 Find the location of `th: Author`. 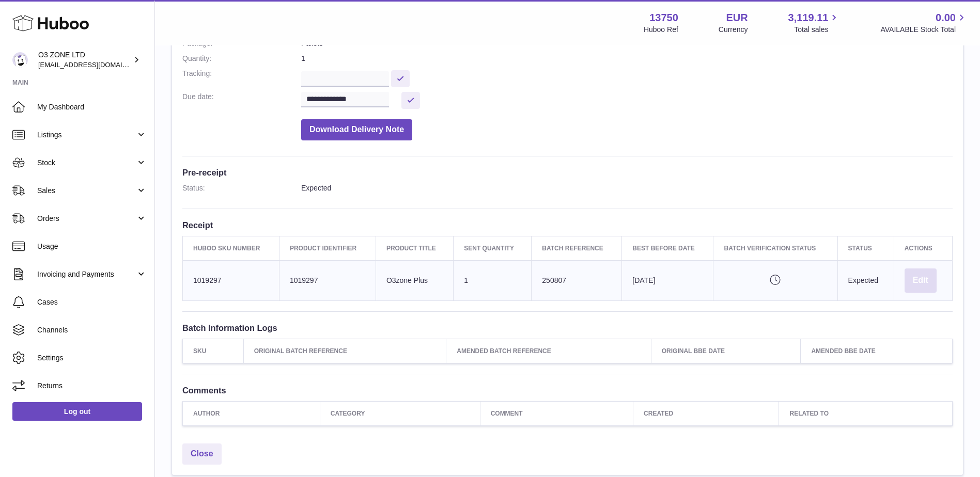

th: Author is located at coordinates (252, 413).